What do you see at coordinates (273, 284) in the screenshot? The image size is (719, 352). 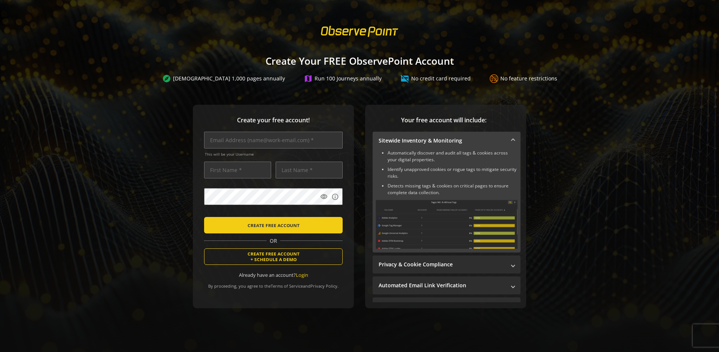 I see `div: By proceeding, you agree to the and .` at bounding box center [273, 284].